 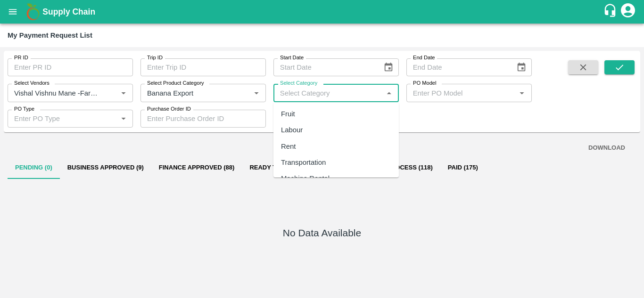 I want to click on input: Enter PR ID, so click(x=70, y=68).